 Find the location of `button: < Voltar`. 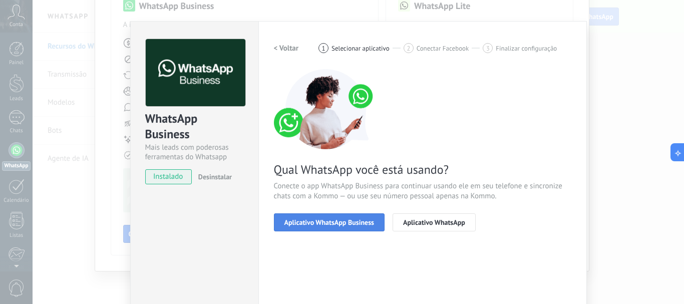

button: < Voltar is located at coordinates (287, 48).